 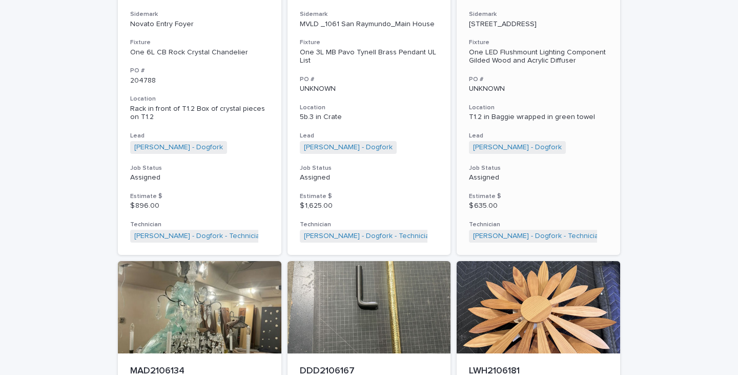 I want to click on p: Rack in front of T1.2 Box of crystal pieces on T1.2, so click(x=199, y=113).